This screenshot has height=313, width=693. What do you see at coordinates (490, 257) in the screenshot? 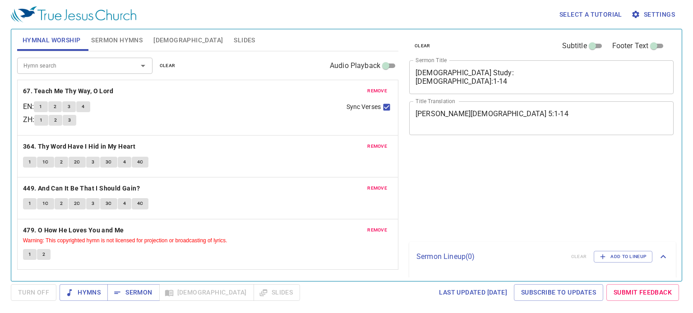
I see `p: Sermon Lineup ( 0 )` at bounding box center [490, 257].